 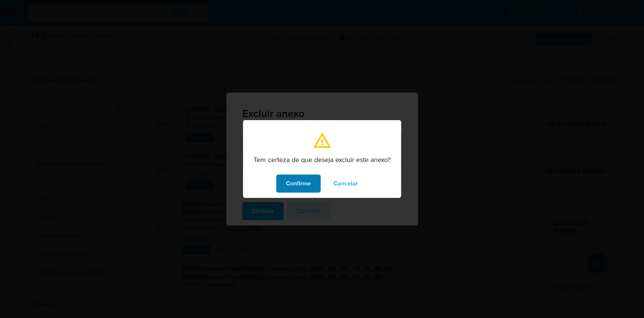 What do you see at coordinates (298, 183) in the screenshot?
I see `span: Confirme` at bounding box center [298, 183].